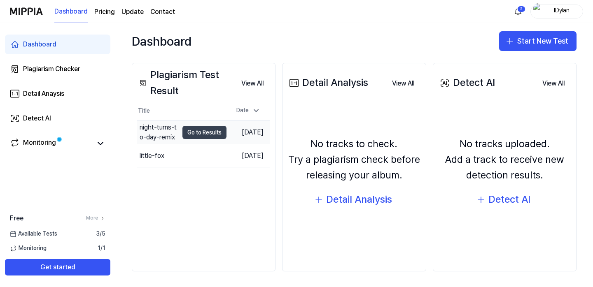 This screenshot has width=593, height=287. I want to click on div: 2, so click(521, 9).